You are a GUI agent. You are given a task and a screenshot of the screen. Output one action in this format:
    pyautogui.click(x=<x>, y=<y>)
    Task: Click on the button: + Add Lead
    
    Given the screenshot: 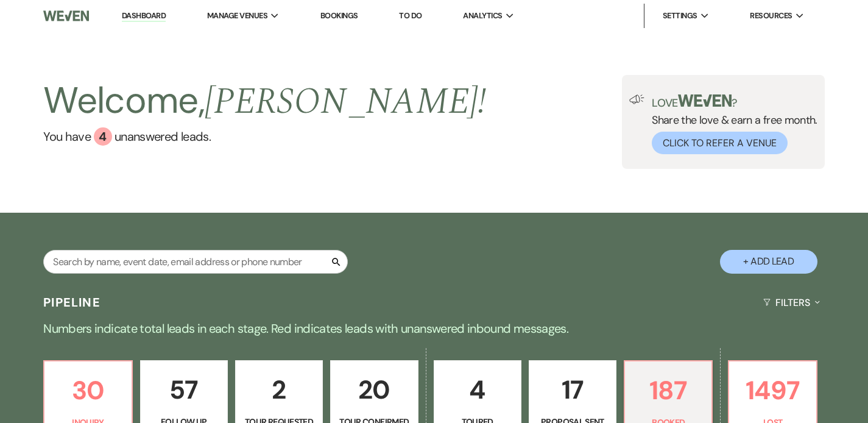 What is the action you would take?
    pyautogui.click(x=768, y=261)
    